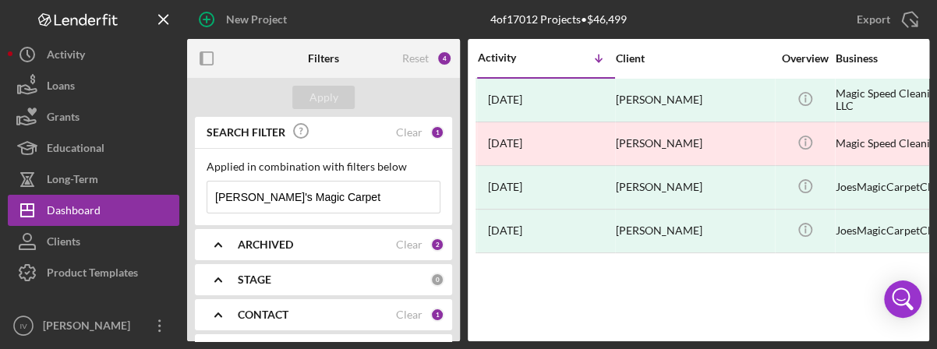  What do you see at coordinates (694, 58) in the screenshot?
I see `div: Client` at bounding box center [694, 58].